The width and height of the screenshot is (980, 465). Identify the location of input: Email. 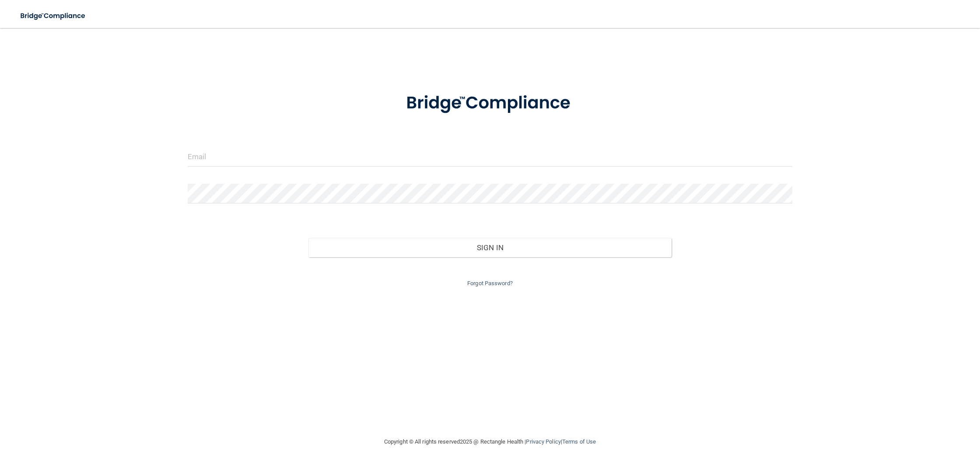
(490, 156).